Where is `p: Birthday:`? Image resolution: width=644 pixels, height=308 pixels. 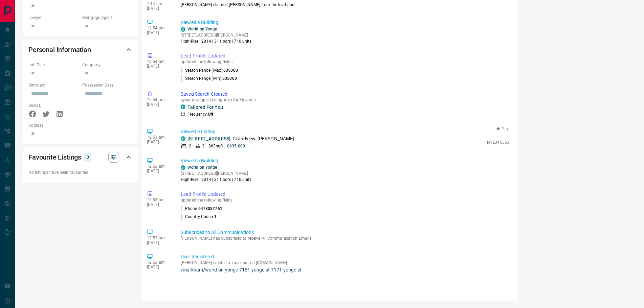
p: Birthday: is located at coordinates (53, 85).